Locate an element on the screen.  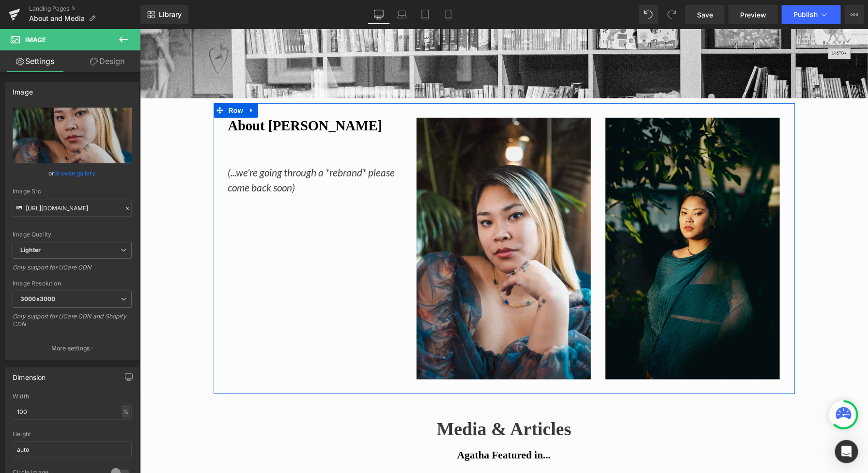
div: or is located at coordinates (72, 173).